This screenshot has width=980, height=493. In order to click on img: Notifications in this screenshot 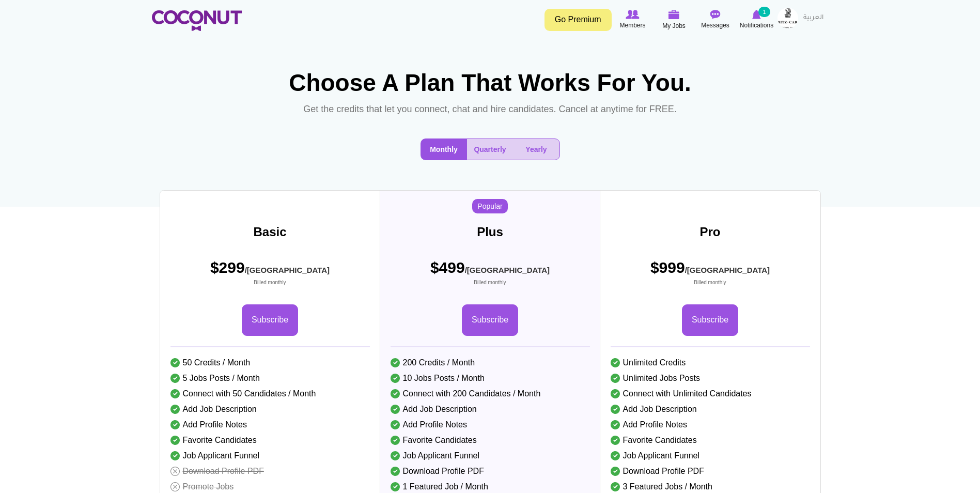, I will do `click(756, 15)`.